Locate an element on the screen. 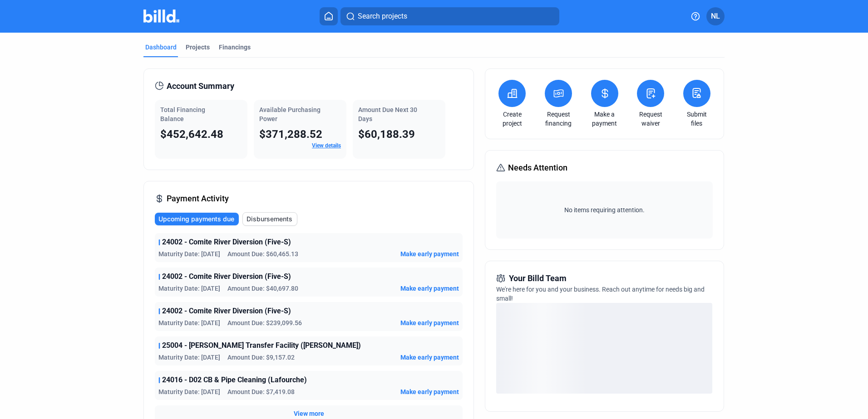 This screenshot has width=868, height=419. span: Total Financing Balance is located at coordinates (183, 114).